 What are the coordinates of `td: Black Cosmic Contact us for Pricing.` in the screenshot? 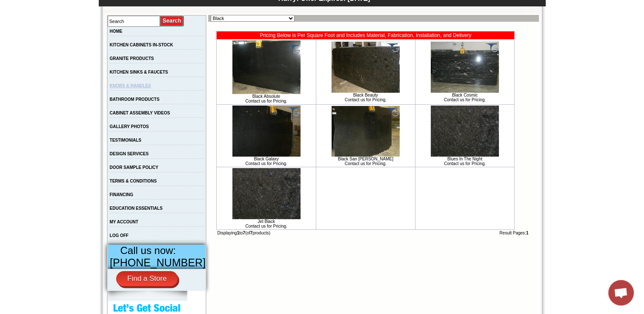 It's located at (465, 72).